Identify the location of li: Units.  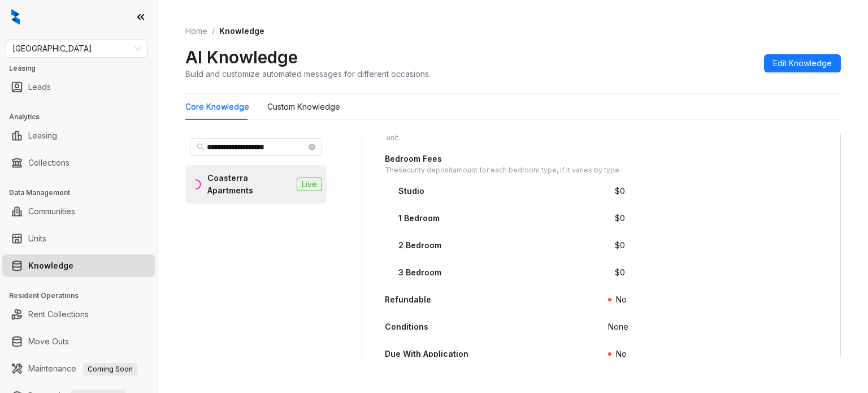
(79, 238).